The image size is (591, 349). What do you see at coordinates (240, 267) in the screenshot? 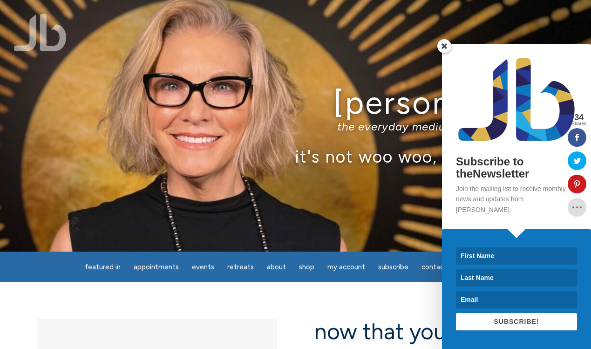
I see `span: Retreats` at bounding box center [240, 267].